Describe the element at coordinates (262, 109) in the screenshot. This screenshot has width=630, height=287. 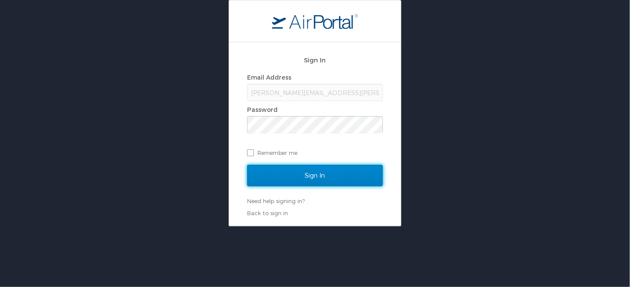
I see `label: Password` at that location.